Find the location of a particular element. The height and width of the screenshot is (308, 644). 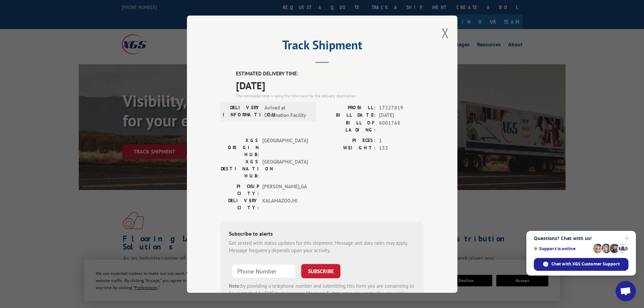

label: WEIGHT: is located at coordinates (349, 148).